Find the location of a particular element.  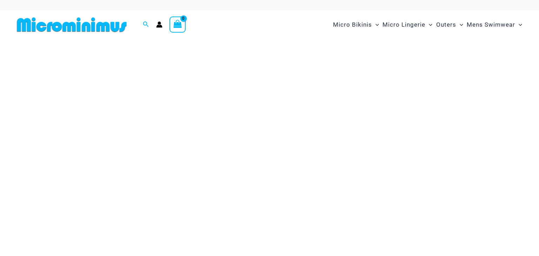

span: Outers is located at coordinates (446, 25).